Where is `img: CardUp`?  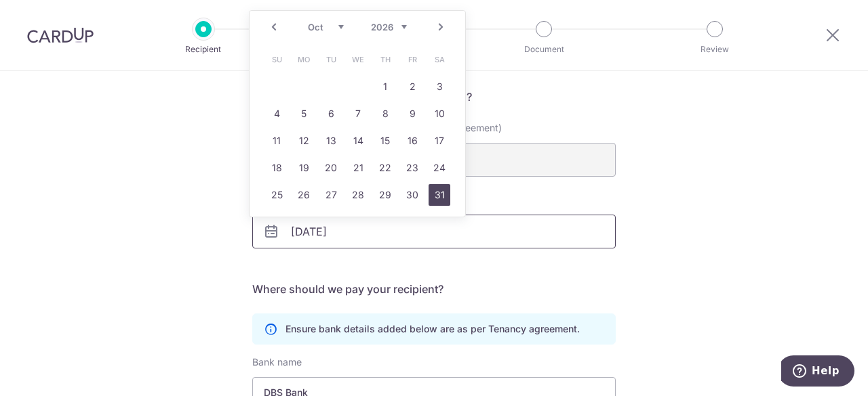
img: CardUp is located at coordinates (60, 35).